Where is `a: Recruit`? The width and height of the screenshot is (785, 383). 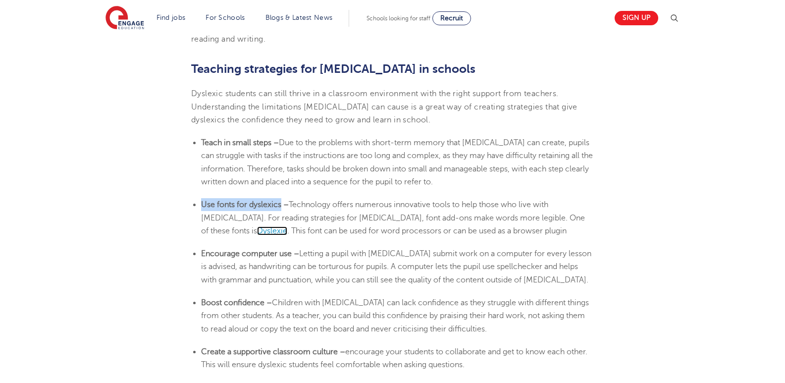 a: Recruit is located at coordinates (451, 18).